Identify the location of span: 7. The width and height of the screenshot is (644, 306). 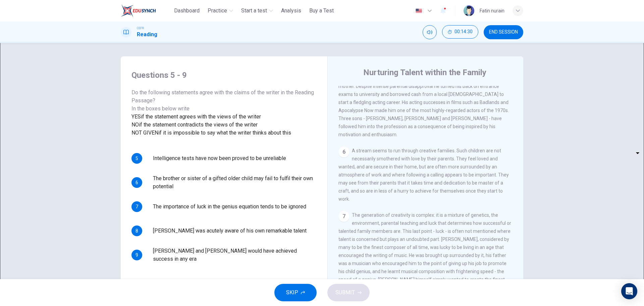
(137, 206).